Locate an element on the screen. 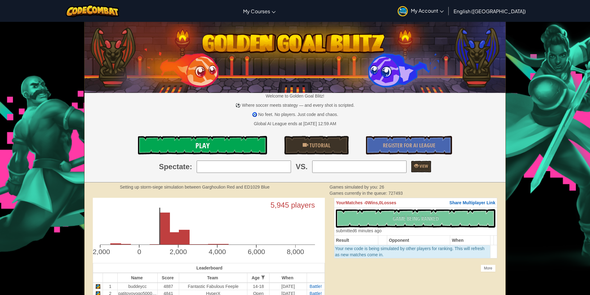  div: More is located at coordinates (488, 268).